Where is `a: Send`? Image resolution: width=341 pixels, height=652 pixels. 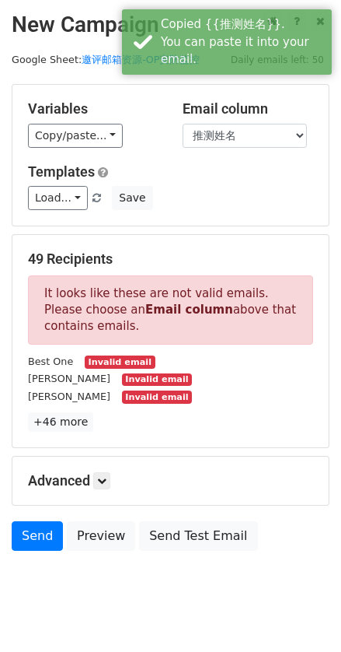
a: Send is located at coordinates (37, 536).